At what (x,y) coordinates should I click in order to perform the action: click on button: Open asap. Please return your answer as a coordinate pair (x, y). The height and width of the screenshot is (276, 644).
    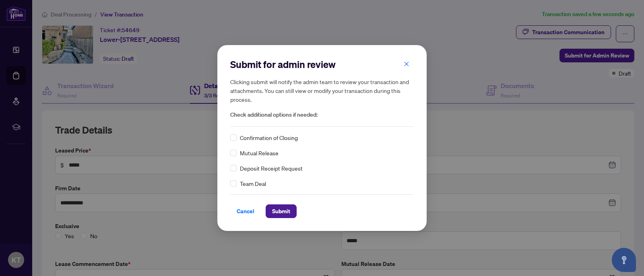
    Looking at the image, I should click on (625, 260).